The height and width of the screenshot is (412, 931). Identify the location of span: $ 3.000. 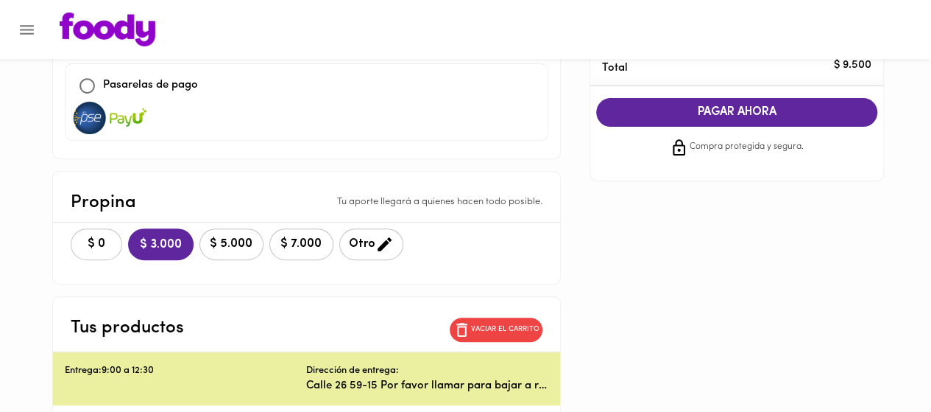
(161, 244).